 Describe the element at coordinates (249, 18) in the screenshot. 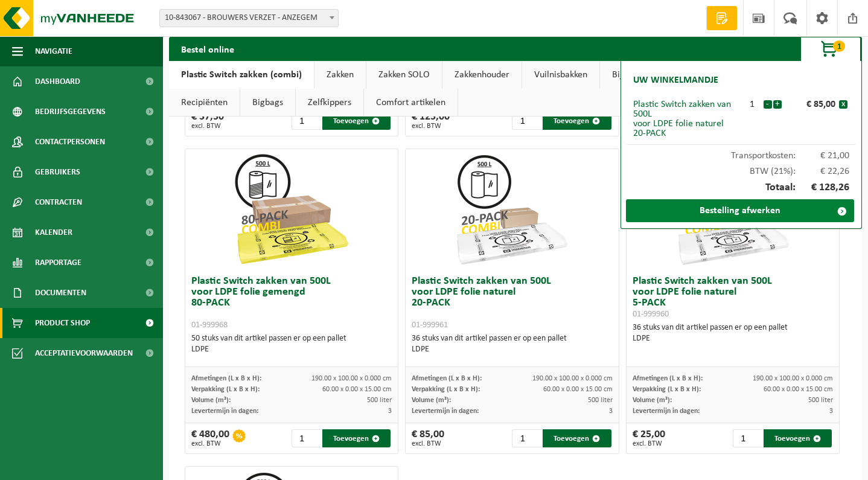

I see `span: 10-843067 - BROUWERS VERZET - ANZEGEM` at that location.